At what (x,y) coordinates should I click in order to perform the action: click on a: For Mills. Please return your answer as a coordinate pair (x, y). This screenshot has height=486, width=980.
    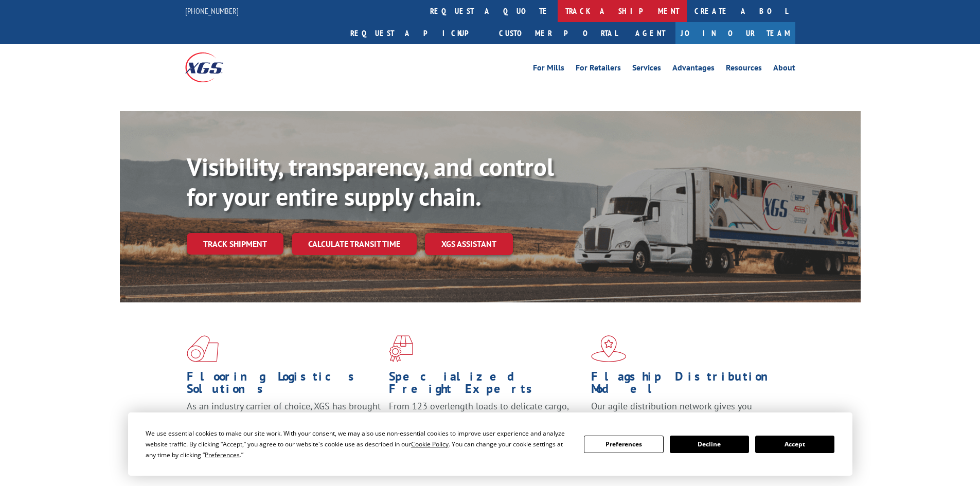
    Looking at the image, I should click on (549, 70).